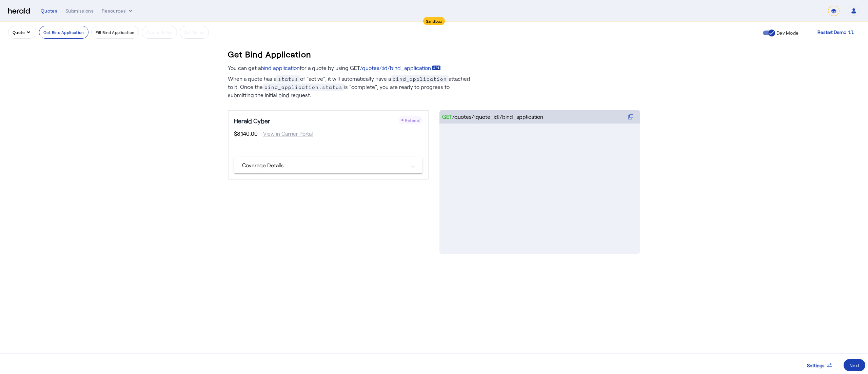  What do you see at coordinates (786, 33) in the screenshot?
I see `label: Dev Mode` at bounding box center [786, 33].